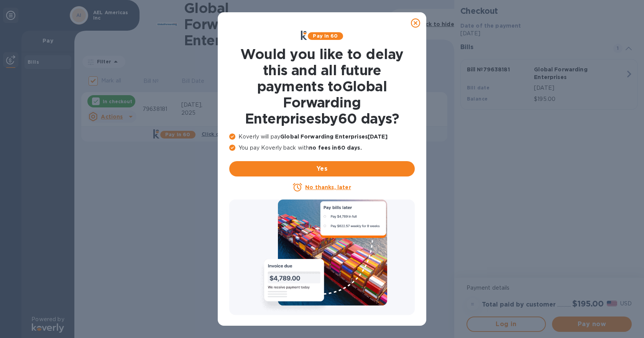 This screenshot has width=644, height=338. I want to click on u: No thanks, later, so click(328, 187).